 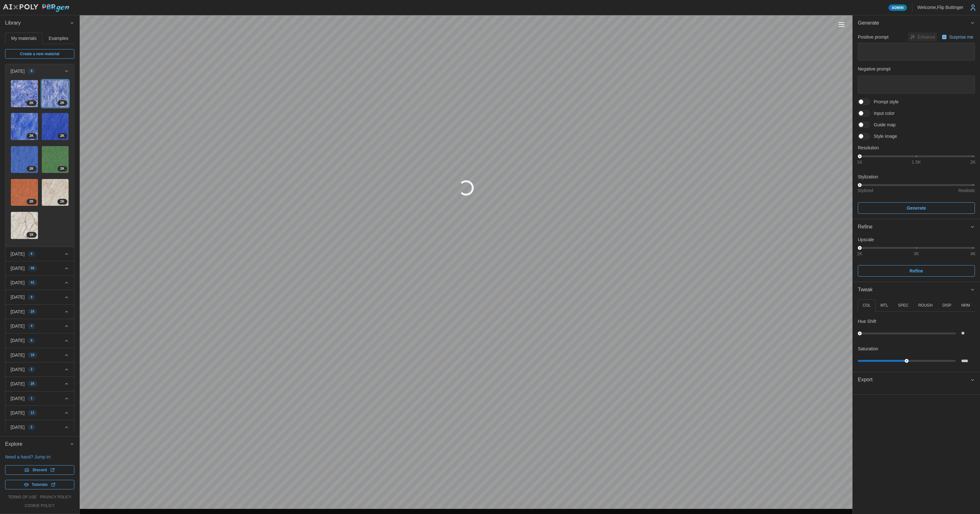 I want to click on span: 46, so click(x=32, y=269).